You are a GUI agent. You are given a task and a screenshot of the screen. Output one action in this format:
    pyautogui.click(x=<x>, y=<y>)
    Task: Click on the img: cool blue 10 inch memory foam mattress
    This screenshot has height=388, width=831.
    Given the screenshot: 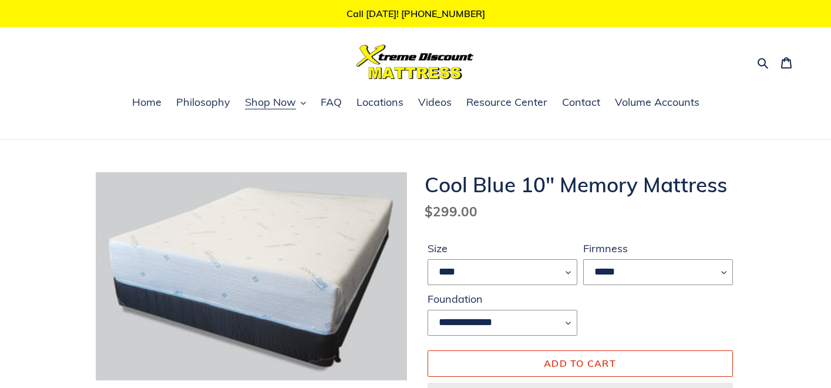 What is the action you would take?
    pyautogui.click(x=251, y=276)
    